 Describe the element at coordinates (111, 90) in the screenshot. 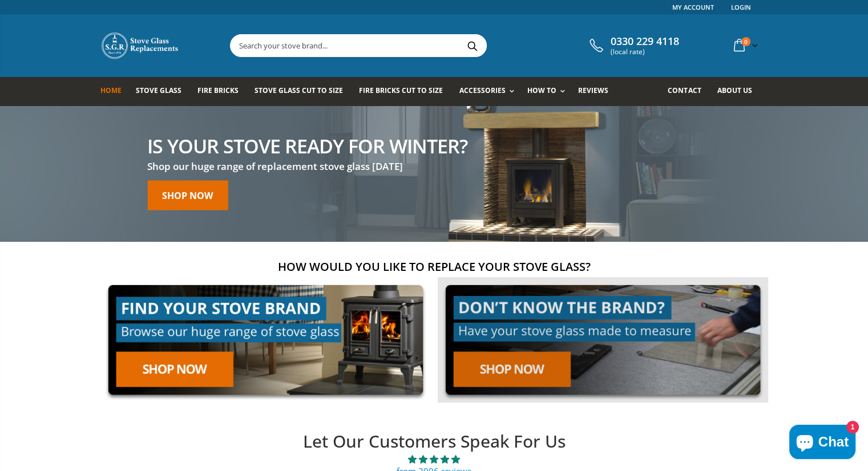

I see `span: Home` at that location.